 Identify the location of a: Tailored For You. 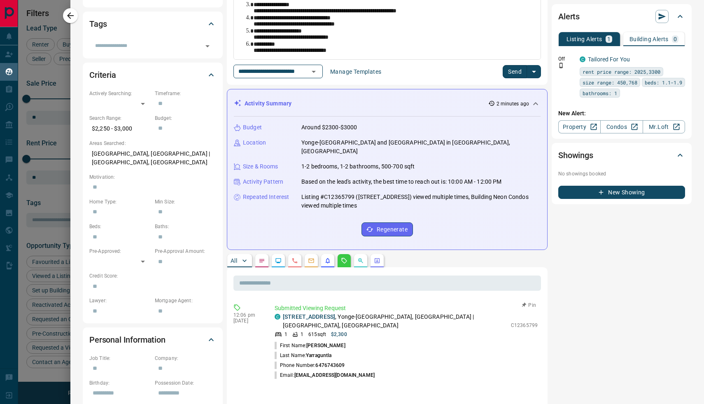
(609, 59).